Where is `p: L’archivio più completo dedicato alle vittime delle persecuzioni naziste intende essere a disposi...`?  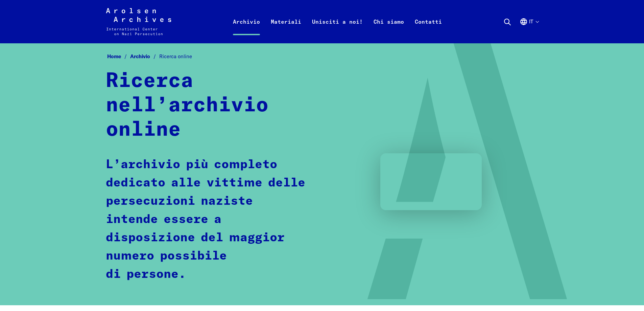 p: L’archivio più completo dedicato alle vittime delle persecuzioni naziste intende essere a disposi... is located at coordinates (208, 219).